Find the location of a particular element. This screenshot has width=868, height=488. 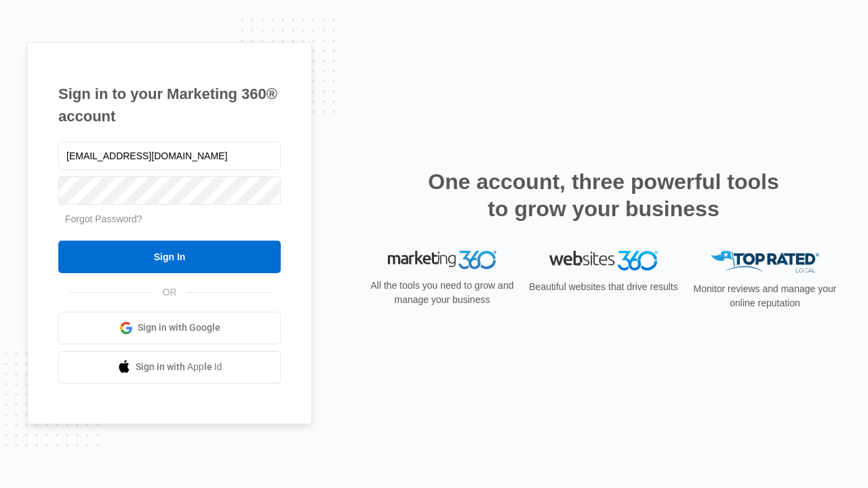

p: Beautiful websites that drive results is located at coordinates (604, 287).